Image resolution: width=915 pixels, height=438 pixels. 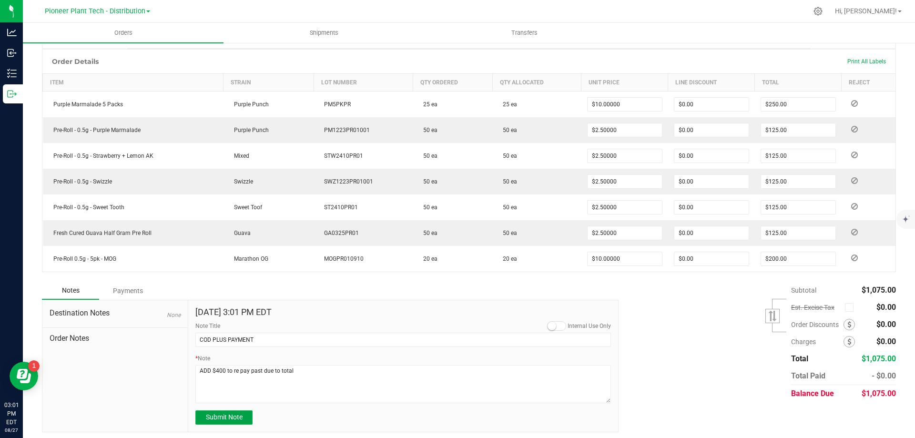 What do you see at coordinates (346, 182) in the screenshot?
I see `span: SWZ1223PR01001` at bounding box center [346, 182].